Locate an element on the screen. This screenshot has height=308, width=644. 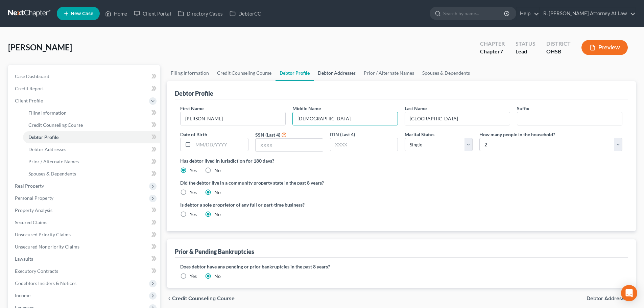
label: Last Name is located at coordinates (416, 108).